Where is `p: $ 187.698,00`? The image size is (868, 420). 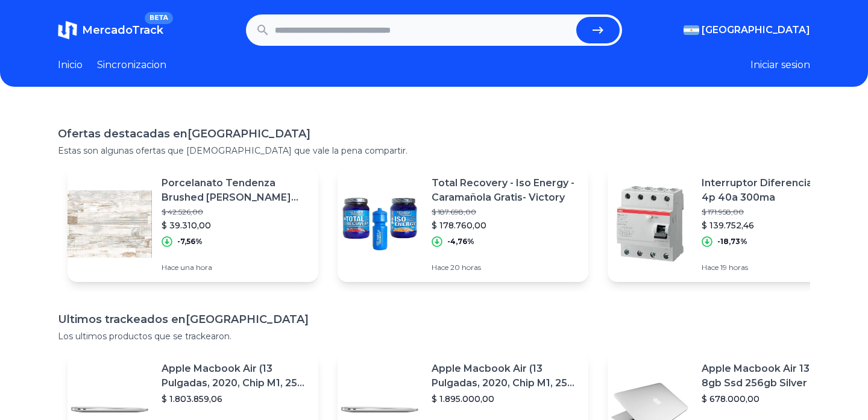 p: $ 187.698,00 is located at coordinates (505, 212).